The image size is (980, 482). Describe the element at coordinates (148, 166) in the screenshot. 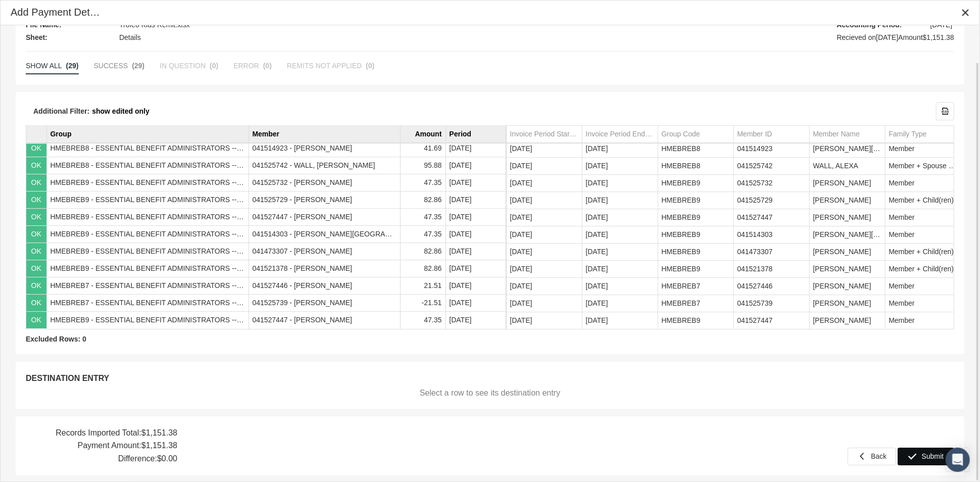

I see `td: HMEBREB8 - ESSENTIAL BENEFIT ADMINISTRATORS --- BW1` at that location.